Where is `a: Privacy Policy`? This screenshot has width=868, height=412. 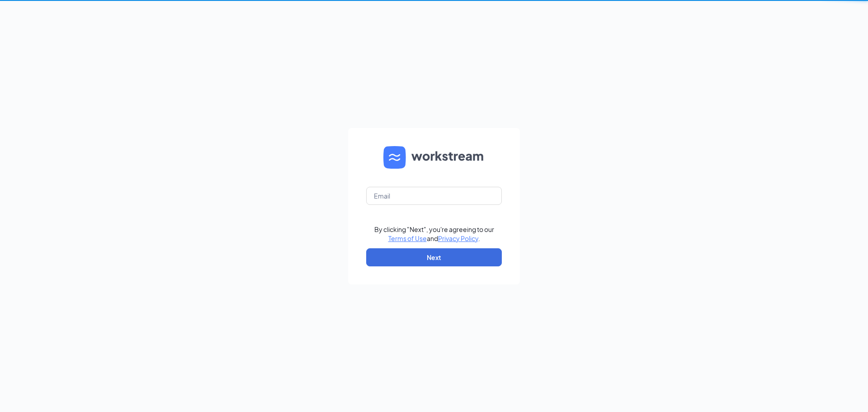
a: Privacy Policy is located at coordinates (458, 238).